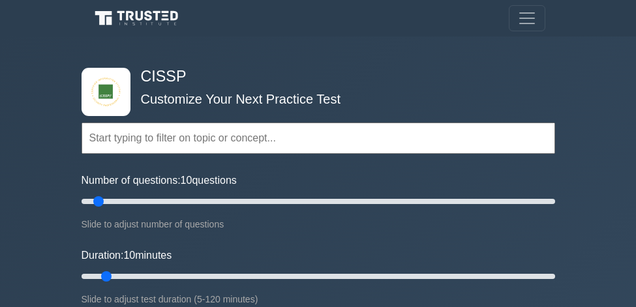 The height and width of the screenshot is (307, 636). What do you see at coordinates (318, 224) in the screenshot?
I see `div: Slide to adjust number of questions` at bounding box center [318, 224].